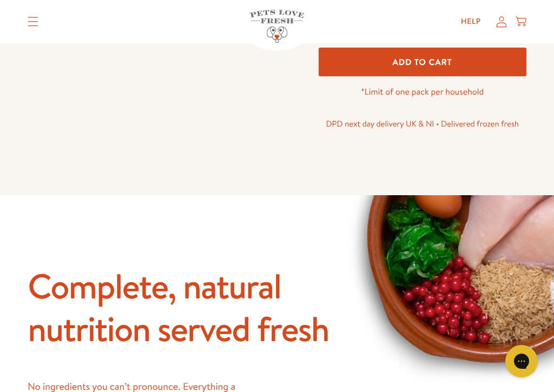 This screenshot has width=554, height=392. Describe the element at coordinates (422, 92) in the screenshot. I see `p: *Limit of one pack per household` at that location.